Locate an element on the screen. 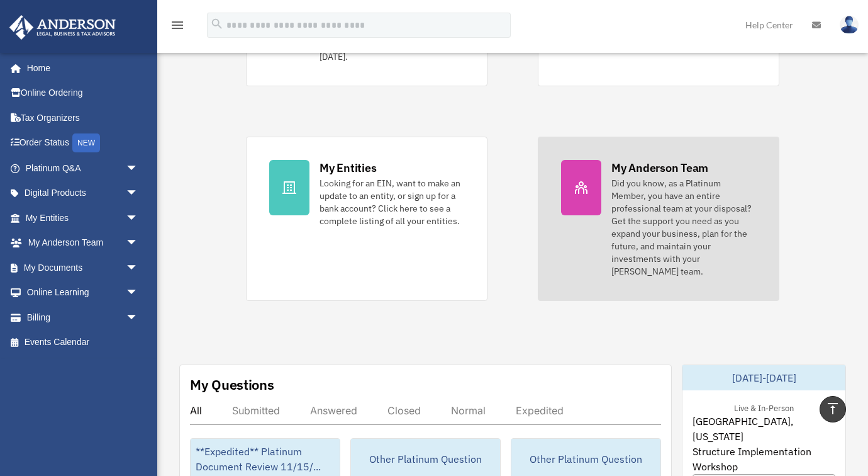  div: Expedited is located at coordinates (540, 411).